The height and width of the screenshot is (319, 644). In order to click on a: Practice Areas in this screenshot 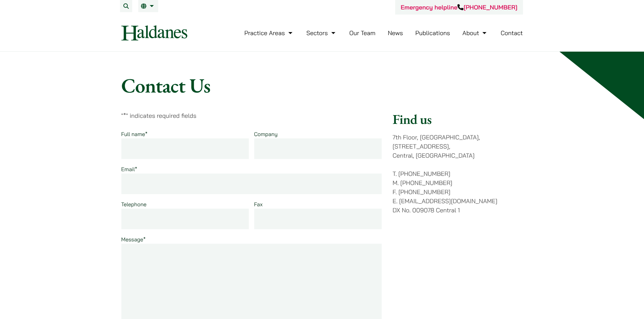, I will do `click(269, 32)`.